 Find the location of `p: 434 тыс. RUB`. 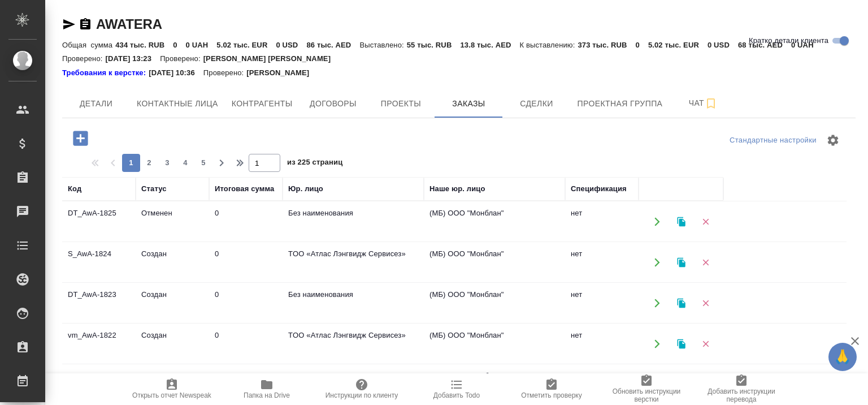

p: 434 тыс. RUB is located at coordinates (144, 45).